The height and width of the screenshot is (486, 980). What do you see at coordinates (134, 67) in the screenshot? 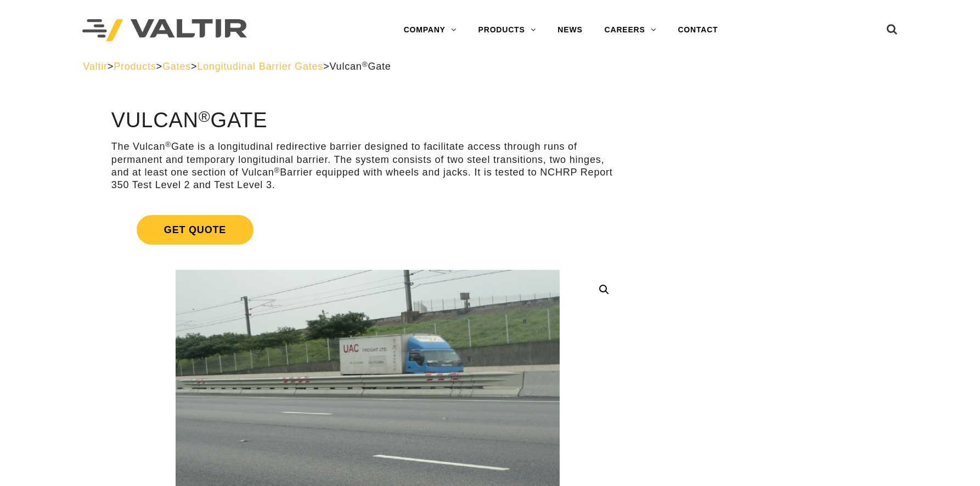
I see `span: Products` at bounding box center [134, 67].